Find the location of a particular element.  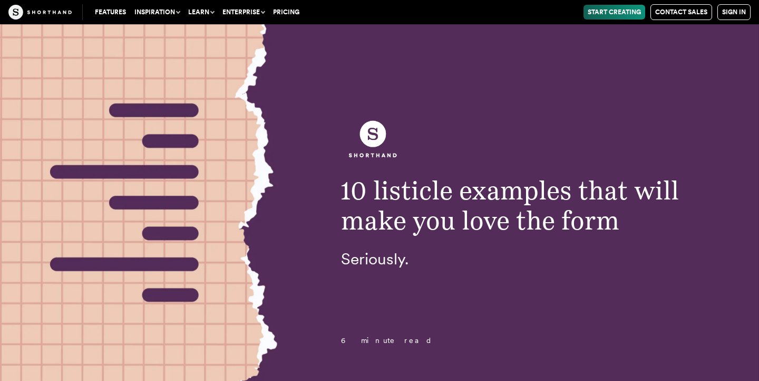

a: Contact Sales is located at coordinates (681, 12).